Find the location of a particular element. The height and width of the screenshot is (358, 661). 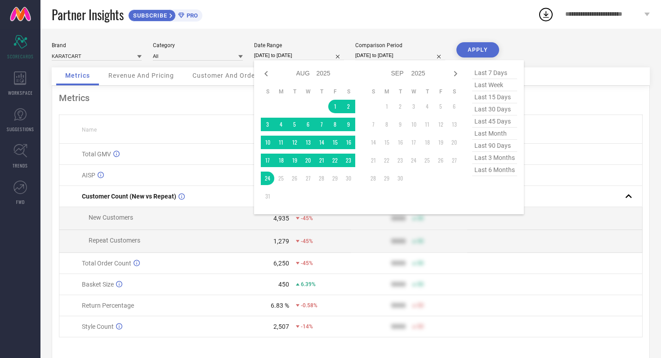

td: Wed Aug 06 2025 is located at coordinates (308, 125).